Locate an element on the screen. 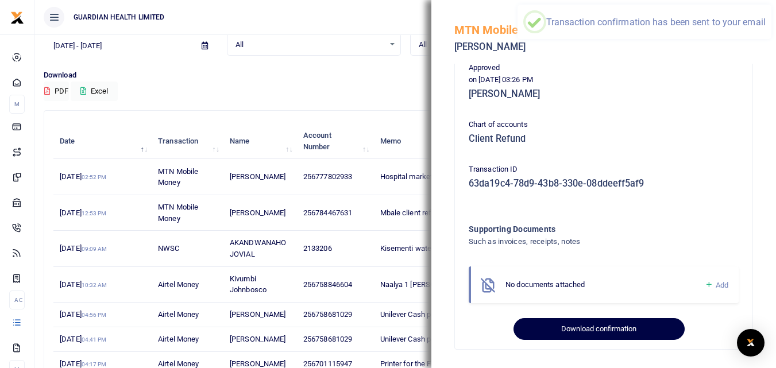 The image size is (776, 368). input: select period is located at coordinates (118, 46).